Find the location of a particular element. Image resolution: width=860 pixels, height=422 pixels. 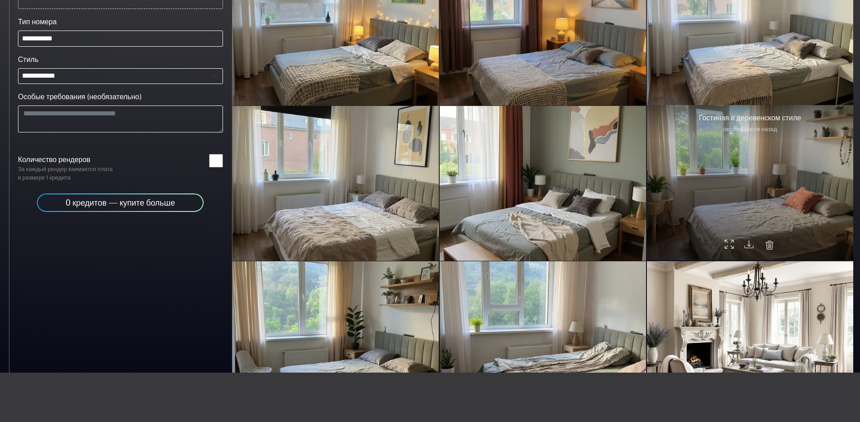

ya-tr-span: Особые требования (необязательно) is located at coordinates (80, 97).